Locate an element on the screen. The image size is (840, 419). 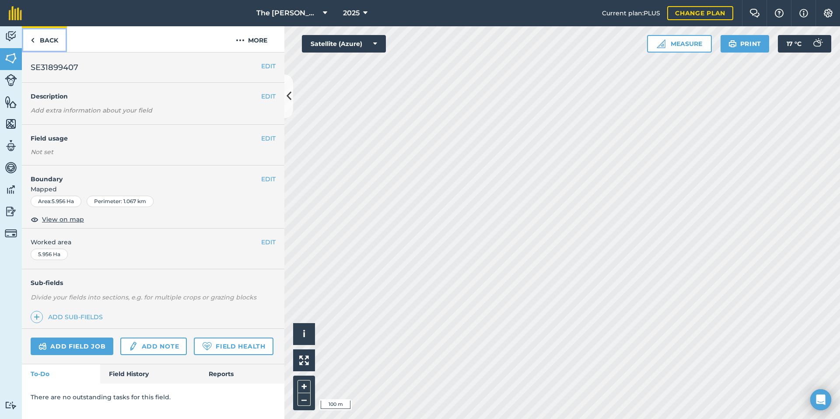
span: 17 ° C is located at coordinates (794, 44).